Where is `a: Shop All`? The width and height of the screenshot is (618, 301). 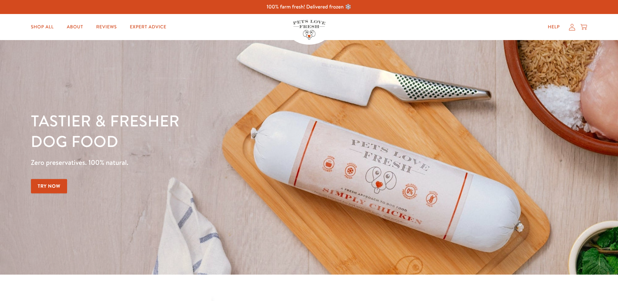 a: Shop All is located at coordinates (42, 27).